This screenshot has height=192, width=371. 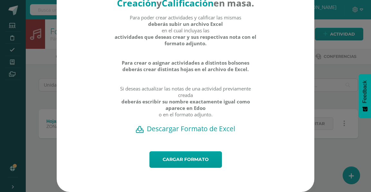 What do you see at coordinates (365, 96) in the screenshot?
I see `button: Feedback - Mostrar encuesta` at bounding box center [365, 96].